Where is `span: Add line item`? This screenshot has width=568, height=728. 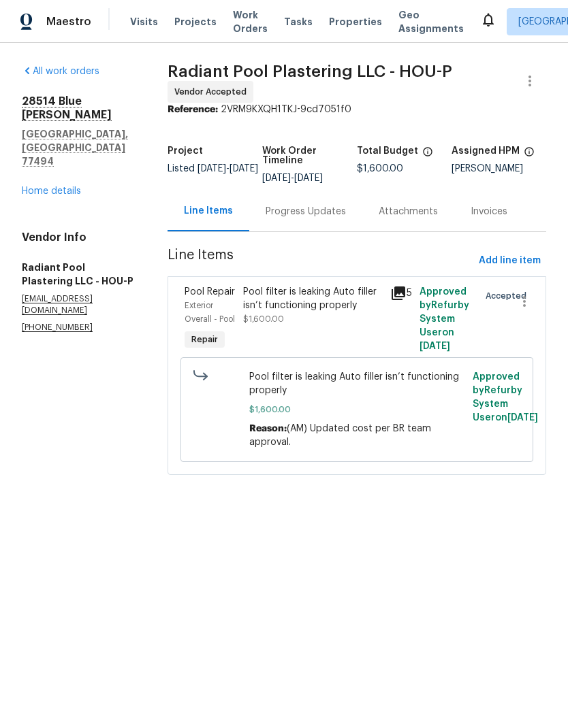
span: Add line item is located at coordinates (510, 261).